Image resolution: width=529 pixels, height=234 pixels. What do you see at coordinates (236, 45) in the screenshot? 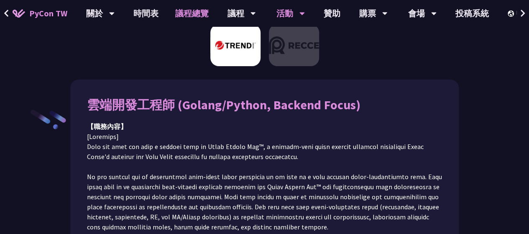
I see `img: 趨勢科技 Trend Micro` at bounding box center [236, 45].